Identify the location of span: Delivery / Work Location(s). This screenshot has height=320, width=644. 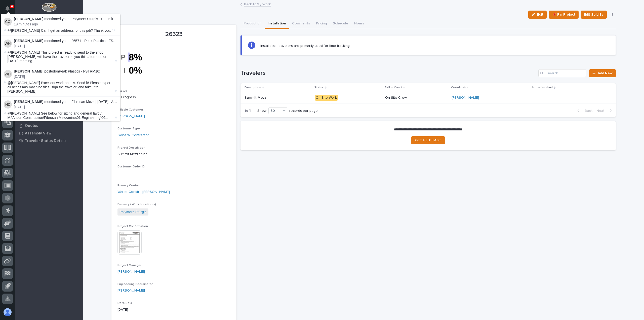
(137, 205).